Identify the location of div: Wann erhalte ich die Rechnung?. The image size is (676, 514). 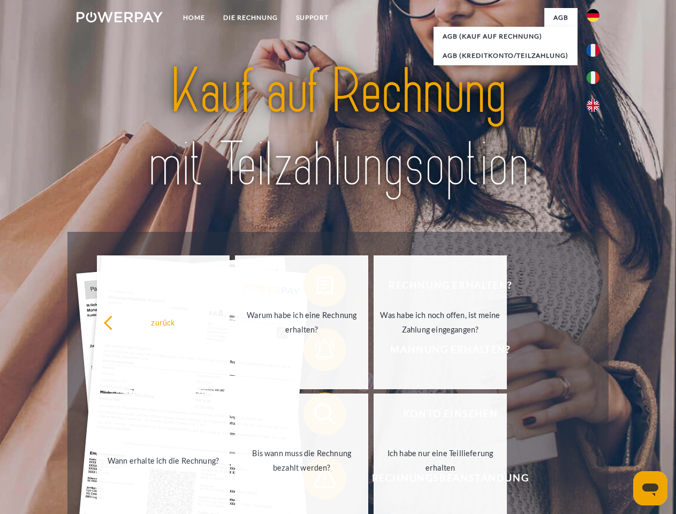
(163, 460).